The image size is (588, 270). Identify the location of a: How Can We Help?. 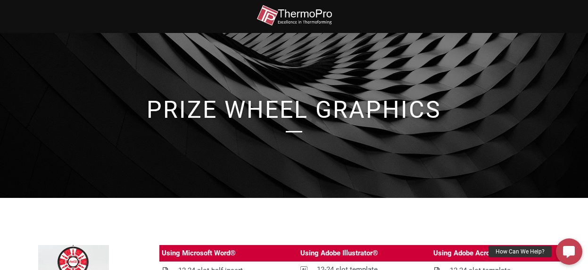
(570, 252).